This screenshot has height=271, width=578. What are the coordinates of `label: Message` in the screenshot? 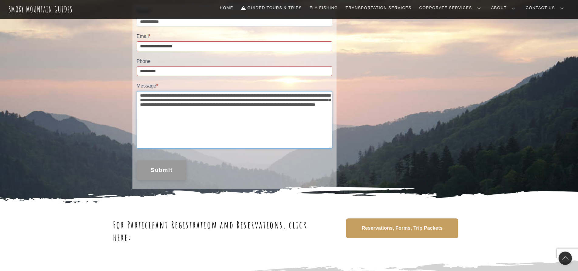 It's located at (235, 86).